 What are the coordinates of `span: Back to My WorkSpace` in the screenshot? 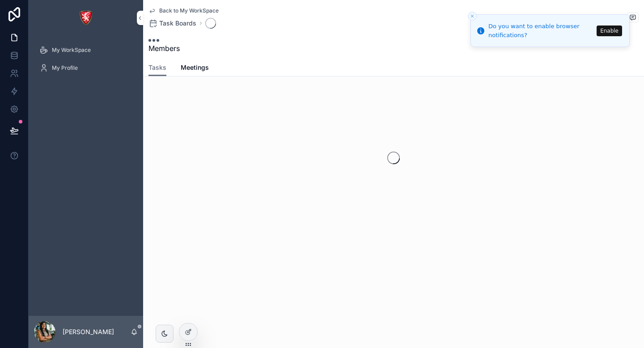 It's located at (188, 11).